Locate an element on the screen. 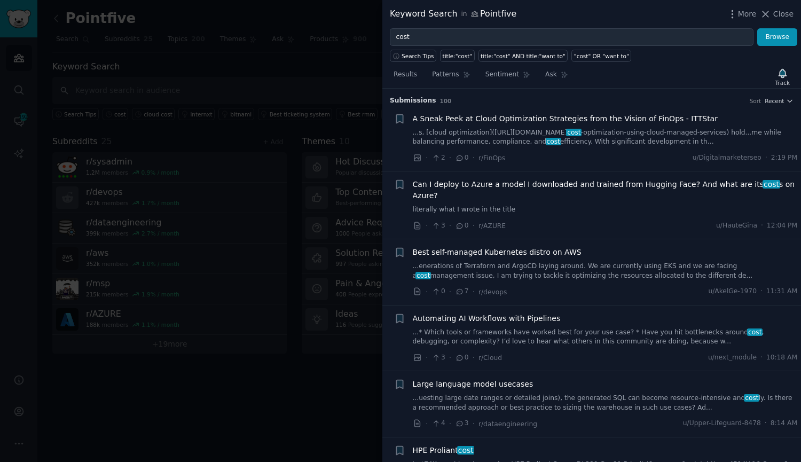 This screenshot has width=801, height=462. div: title:"cost" is located at coordinates (458, 56).